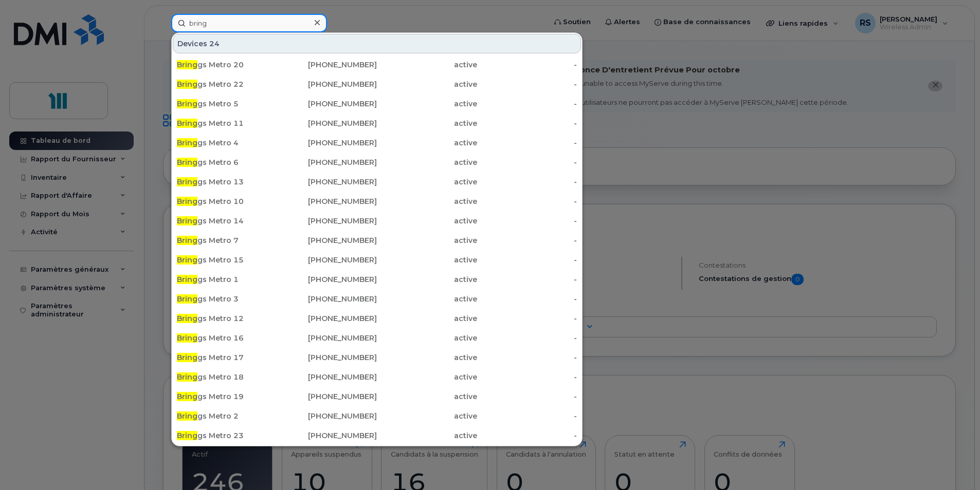  I want to click on div: gs Metro 11, so click(226, 123).